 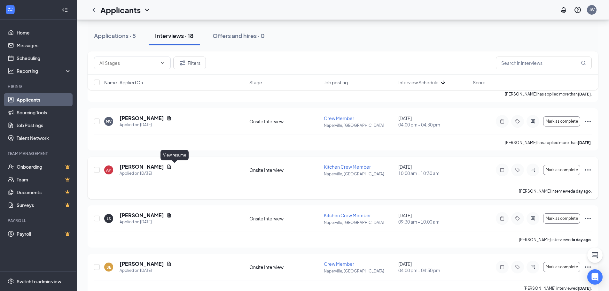 What do you see at coordinates (419, 82) in the screenshot?
I see `span: Interview Schedule` at bounding box center [419, 82].